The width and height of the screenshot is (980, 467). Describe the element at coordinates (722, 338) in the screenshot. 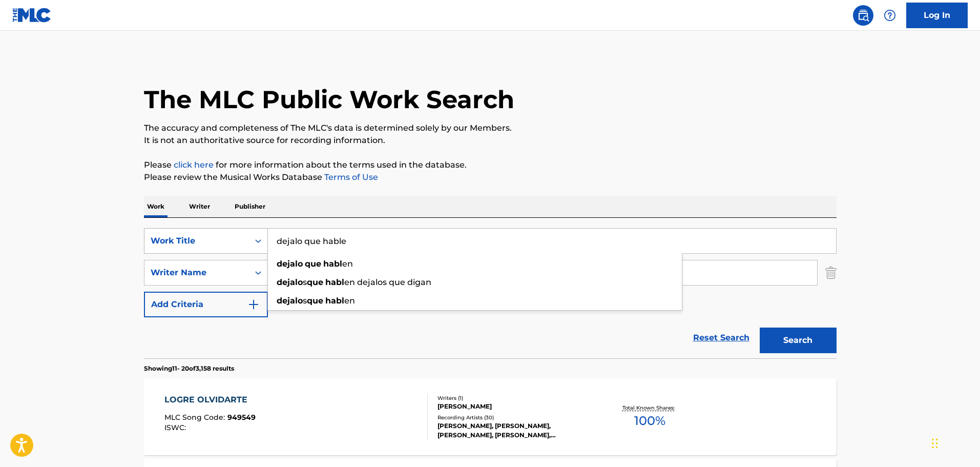

I see `a: Reset Search` at that location.